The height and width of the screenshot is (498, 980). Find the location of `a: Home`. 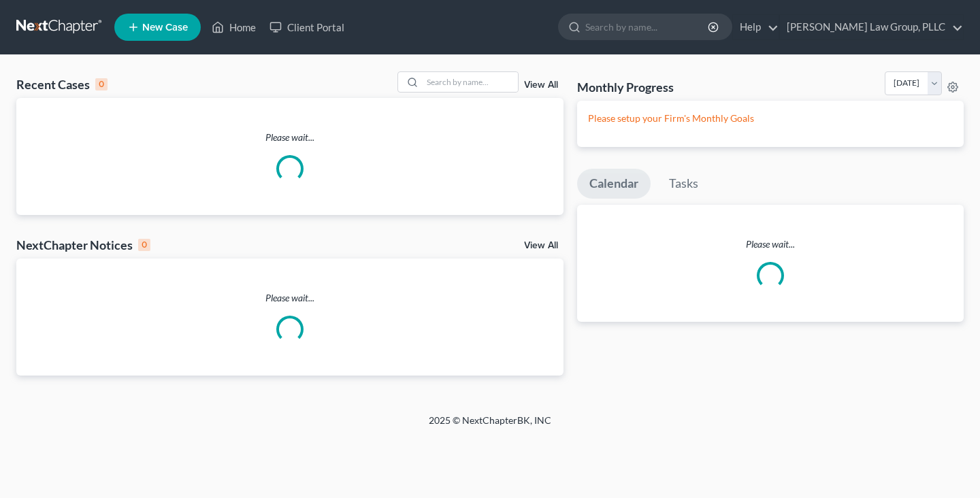

a: Home is located at coordinates (233, 27).